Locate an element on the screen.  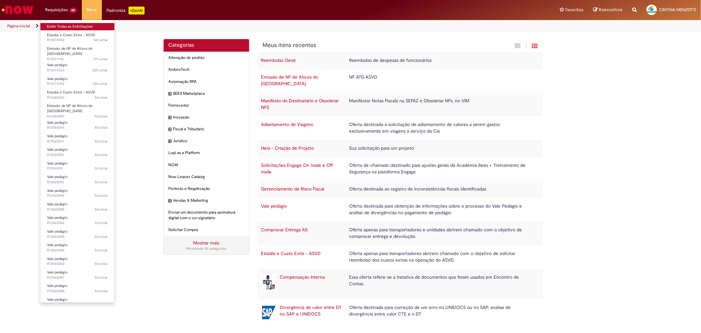
span: R13565006 is located at coordinates (77, 223).